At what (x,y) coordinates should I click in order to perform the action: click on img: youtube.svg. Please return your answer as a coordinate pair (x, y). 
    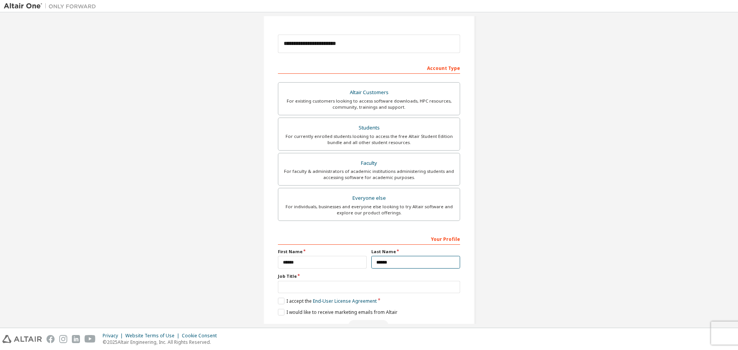
    Looking at the image, I should click on (90, 339).